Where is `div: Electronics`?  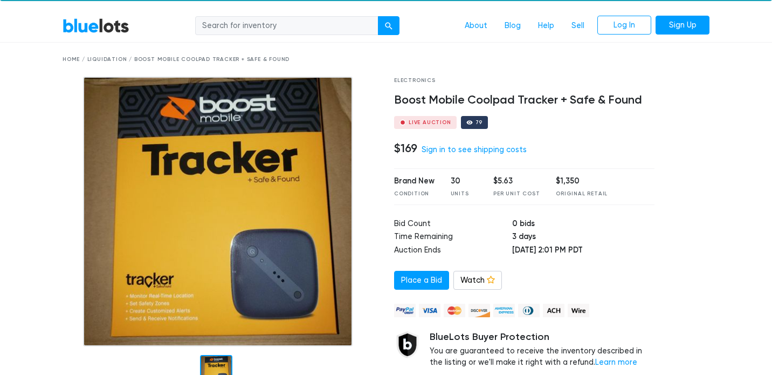
div: Electronics is located at coordinates (524, 80).